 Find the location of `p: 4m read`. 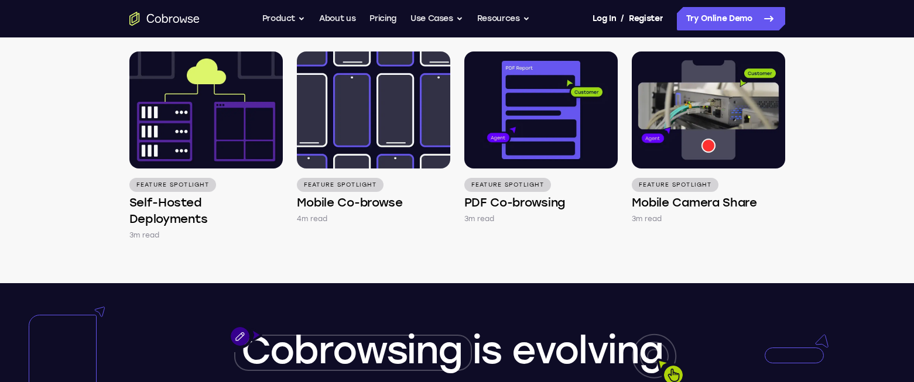

p: 4m read is located at coordinates (312, 219).